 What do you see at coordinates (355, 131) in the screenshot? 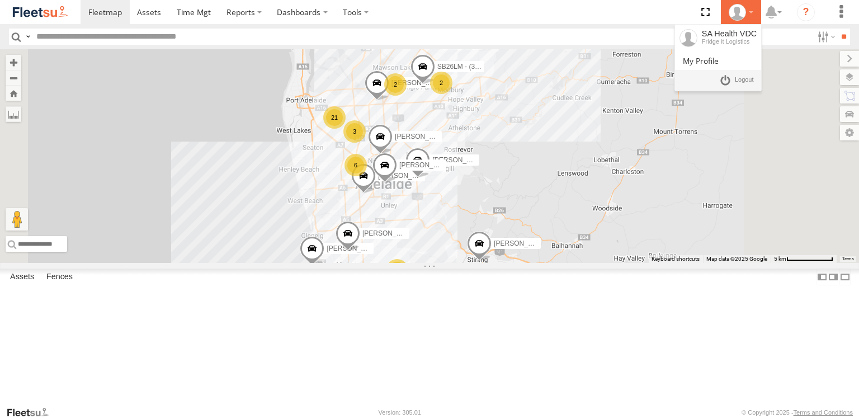
I see `div: 3` at bounding box center [355, 131].